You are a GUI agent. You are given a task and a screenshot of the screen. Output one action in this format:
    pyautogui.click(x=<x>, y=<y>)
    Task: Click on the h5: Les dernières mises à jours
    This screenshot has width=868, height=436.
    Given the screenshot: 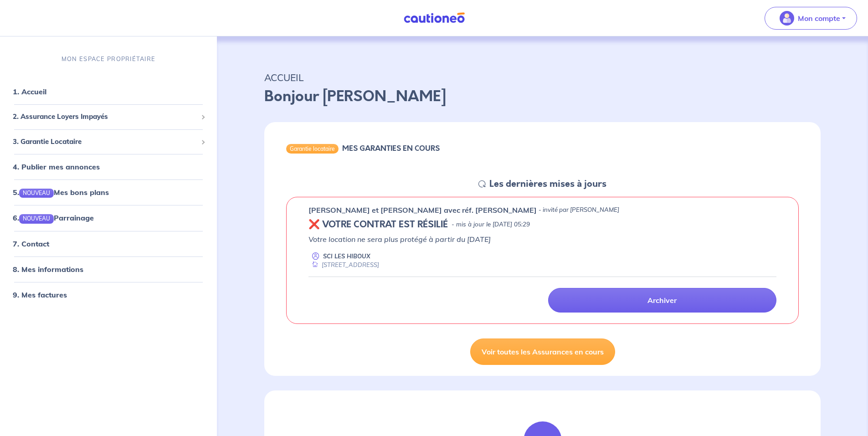 What is the action you would take?
    pyautogui.click(x=548, y=184)
    